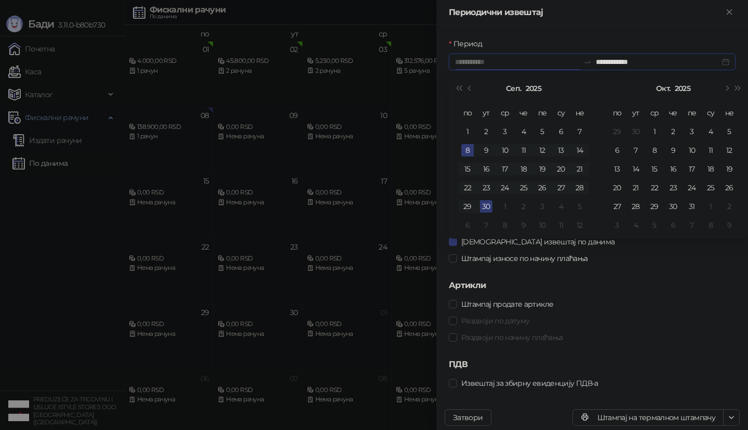 This screenshot has height=430, width=748. Describe the element at coordinates (468, 188) in the screenshot. I see `td: 2025-09-22` at that location.